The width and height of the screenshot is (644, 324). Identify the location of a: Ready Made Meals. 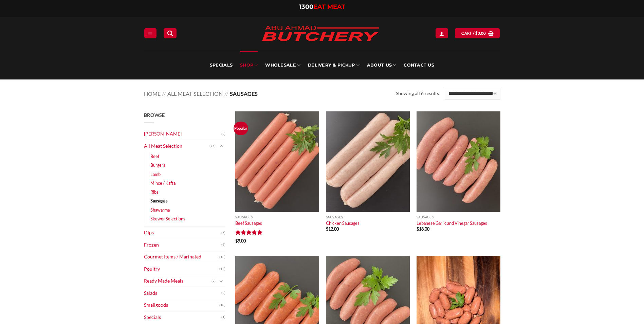
(178, 281).